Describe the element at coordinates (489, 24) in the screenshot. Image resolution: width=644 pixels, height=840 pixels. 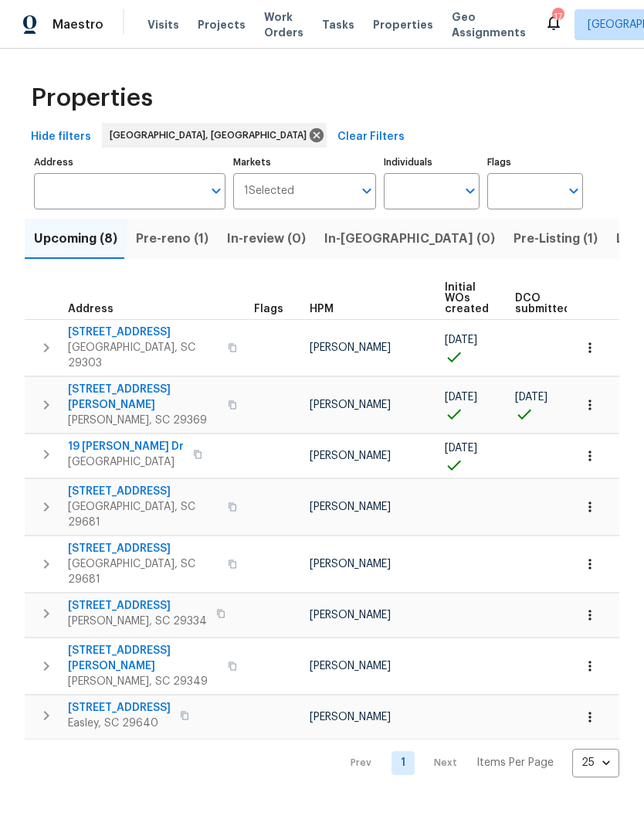
I see `span: Geo Assignments` at that location.